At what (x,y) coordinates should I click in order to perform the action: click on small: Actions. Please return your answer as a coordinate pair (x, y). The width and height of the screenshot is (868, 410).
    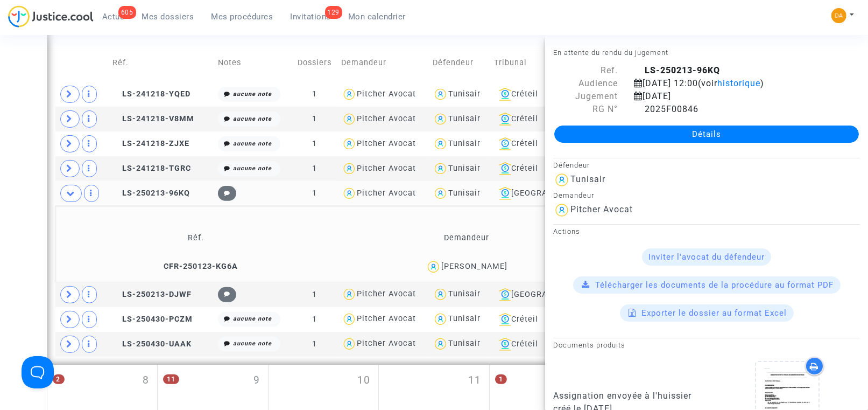
    Looking at the image, I should click on (567, 231).